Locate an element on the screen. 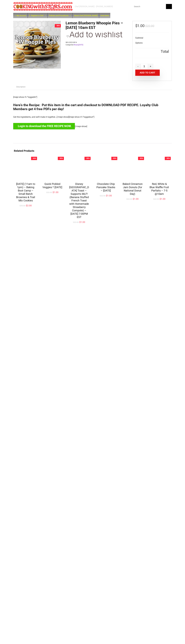 The height and width of the screenshot is (644, 185). input: Qty is located at coordinates (144, 66).